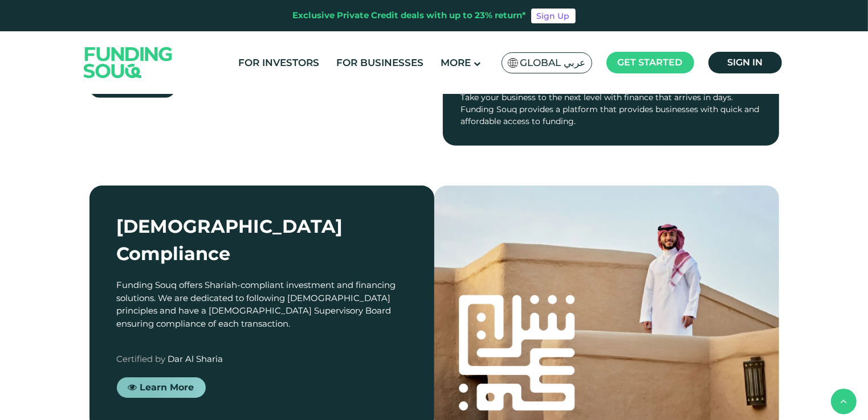 This screenshot has width=868, height=420. Describe the element at coordinates (128, 62) in the screenshot. I see `img: Logo` at that location.